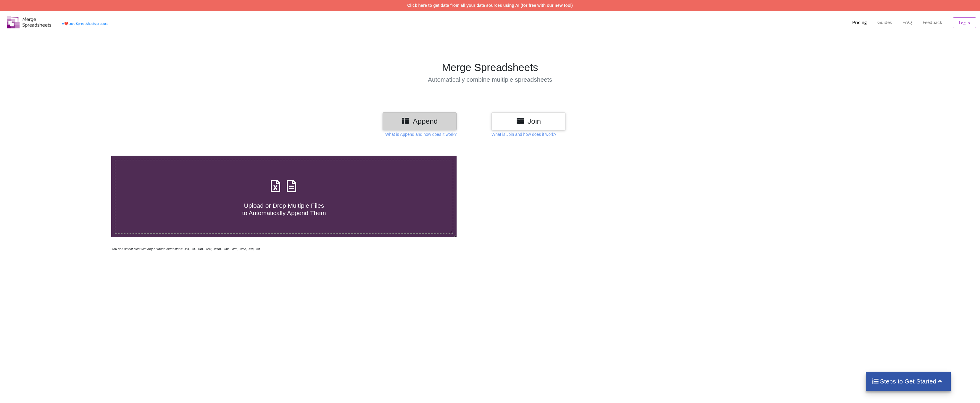 The height and width of the screenshot is (403, 980). What do you see at coordinates (186, 249) in the screenshot?
I see `i: You can select files with any of these extensions: .xls, .xlt, .xlm, .xlsx, .xlsm, .xltx, .xltm, ...` at bounding box center [186, 249].